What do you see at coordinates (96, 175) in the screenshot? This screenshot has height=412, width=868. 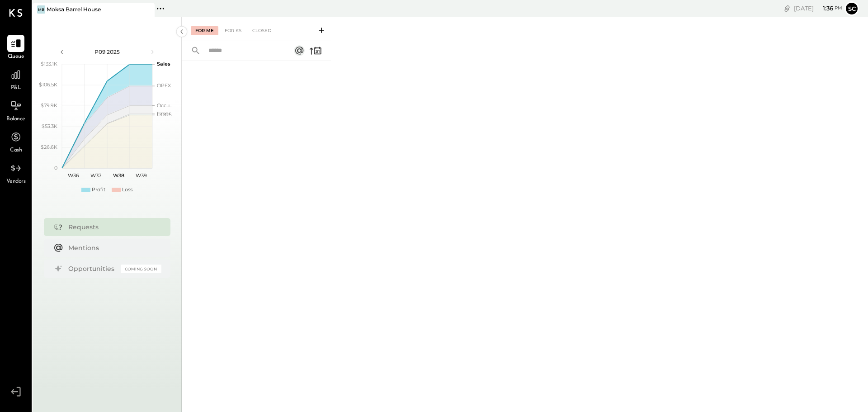 I see `text: W37` at bounding box center [96, 175].